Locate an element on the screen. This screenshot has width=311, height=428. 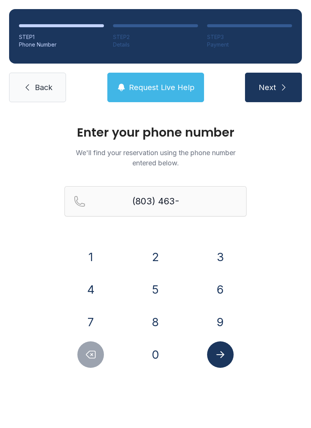
button: 4 is located at coordinates (91, 290).